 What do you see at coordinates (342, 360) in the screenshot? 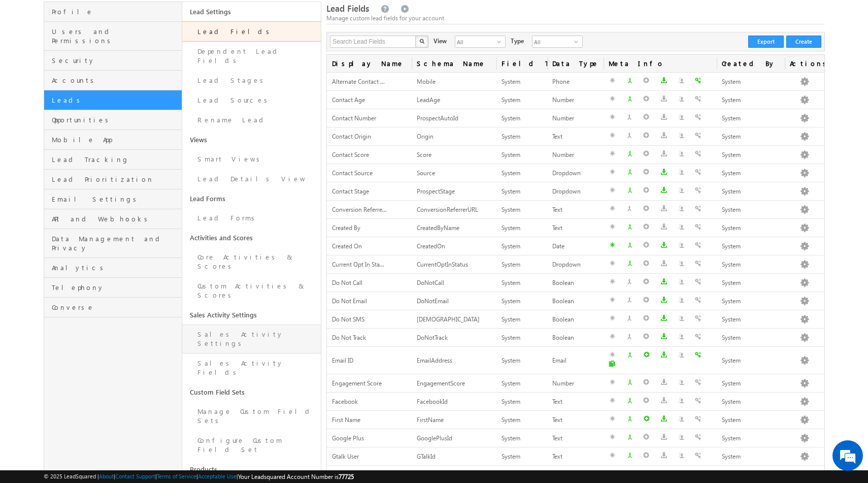
I see `span: Email ID` at bounding box center [342, 360].